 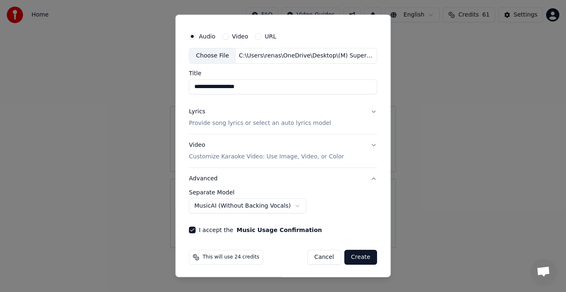 I want to click on div: Lyrics, so click(x=197, y=112).